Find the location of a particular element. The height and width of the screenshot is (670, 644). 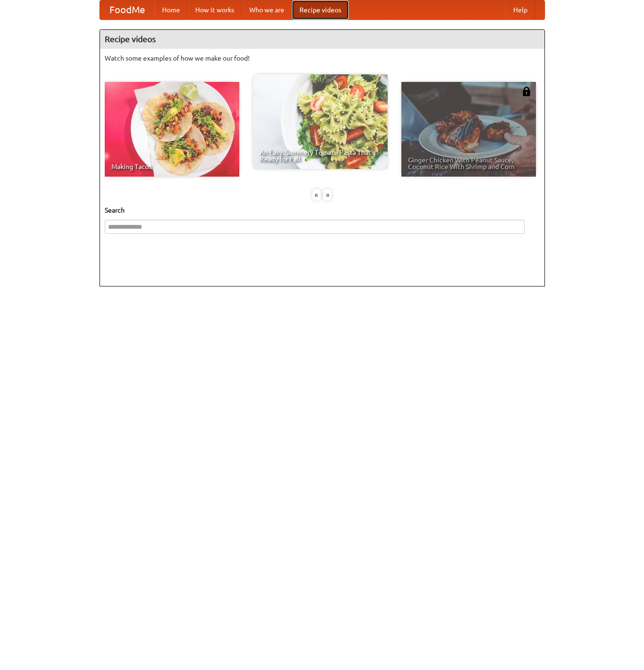

h4: Recipe videos is located at coordinates (322, 39).